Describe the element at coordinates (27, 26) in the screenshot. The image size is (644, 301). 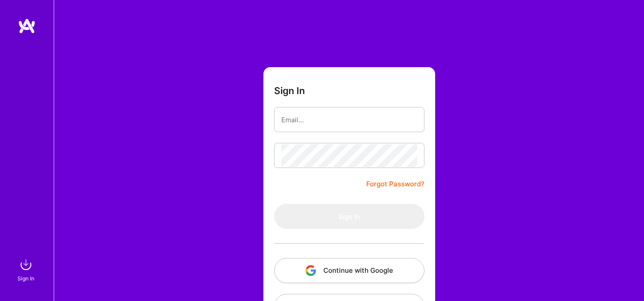
I see `img: logo` at that location.